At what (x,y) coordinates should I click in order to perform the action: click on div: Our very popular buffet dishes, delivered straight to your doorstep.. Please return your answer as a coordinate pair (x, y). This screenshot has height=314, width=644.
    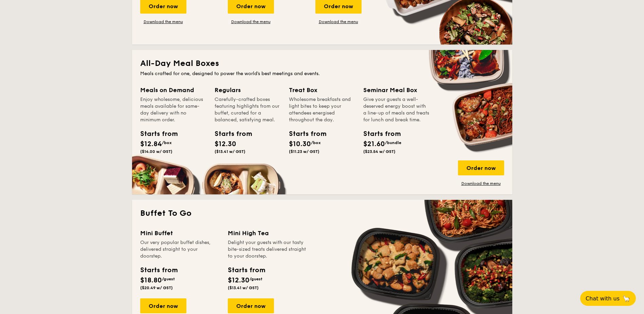
    Looking at the image, I should click on (180, 249).